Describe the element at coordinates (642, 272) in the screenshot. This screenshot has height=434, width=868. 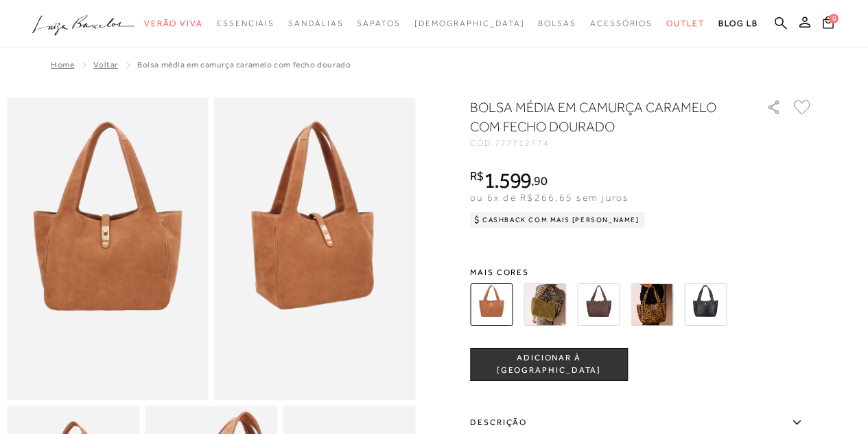
I see `span: Mais cores` at that location.